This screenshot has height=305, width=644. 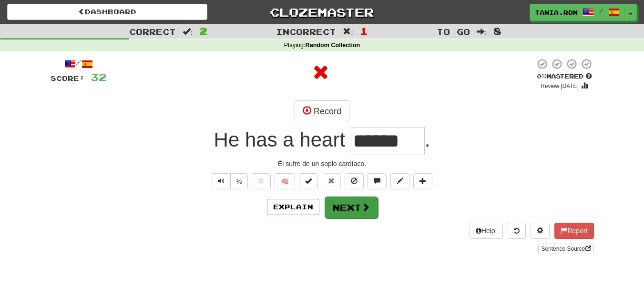 What do you see at coordinates (333, 46) in the screenshot?
I see `strong: Random Collection` at bounding box center [333, 46].